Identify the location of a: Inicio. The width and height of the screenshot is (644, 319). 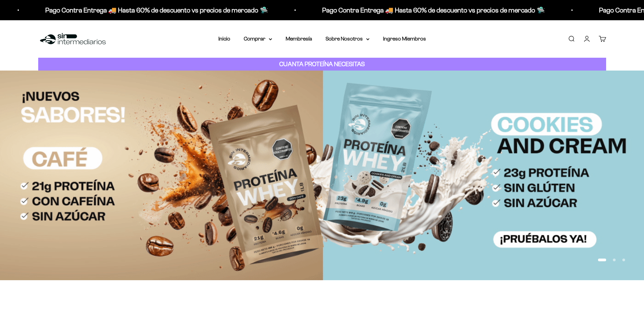
(224, 38).